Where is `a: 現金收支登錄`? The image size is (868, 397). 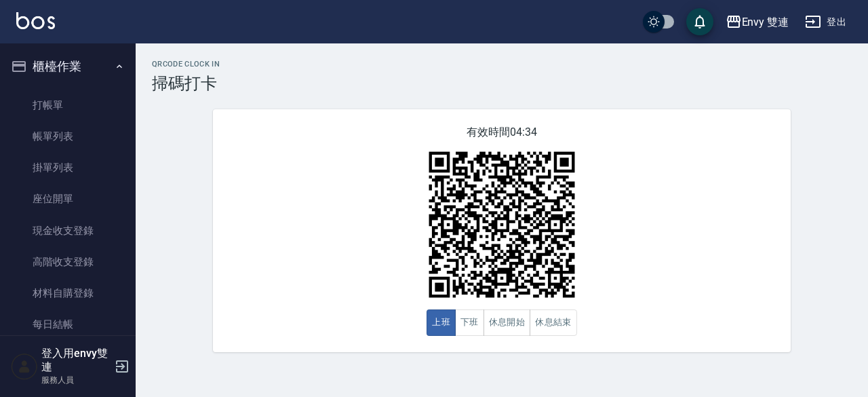
a: 現金收支登錄 is located at coordinates (68, 230).